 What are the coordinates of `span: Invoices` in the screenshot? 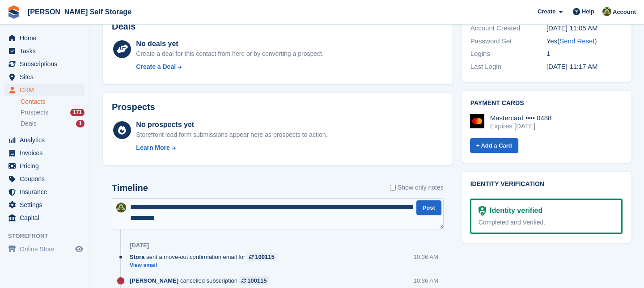 It's located at (47, 153).